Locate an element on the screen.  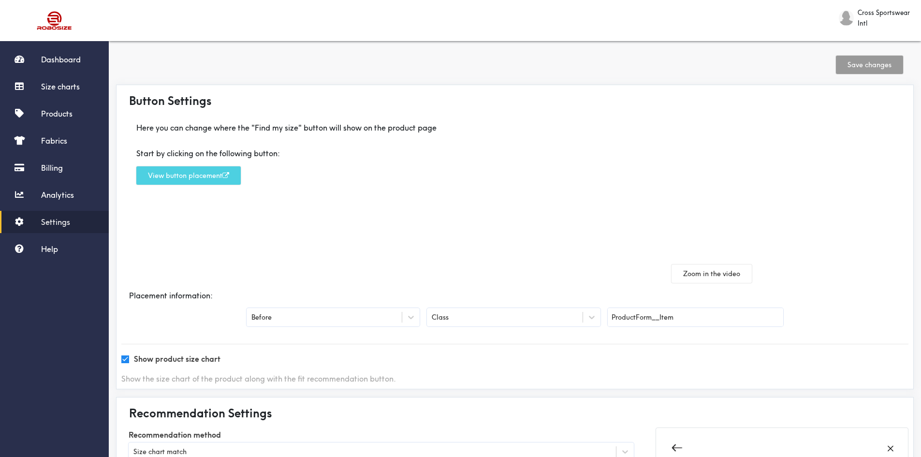
span: Products is located at coordinates (57, 114).